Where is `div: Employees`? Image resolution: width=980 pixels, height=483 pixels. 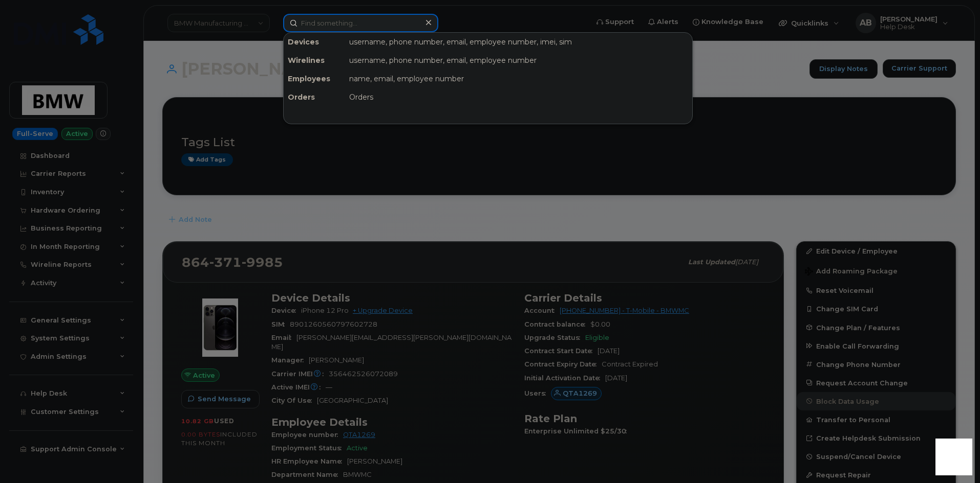
div: Employees is located at coordinates (314, 79).